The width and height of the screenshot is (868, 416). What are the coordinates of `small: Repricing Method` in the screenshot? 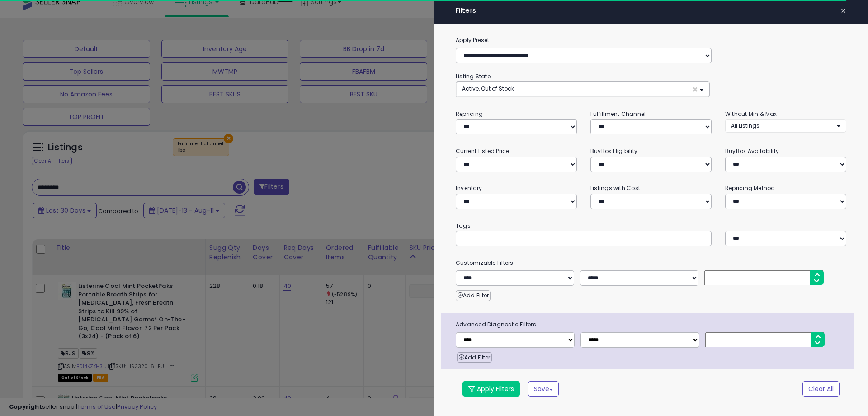 It's located at (750, 187).